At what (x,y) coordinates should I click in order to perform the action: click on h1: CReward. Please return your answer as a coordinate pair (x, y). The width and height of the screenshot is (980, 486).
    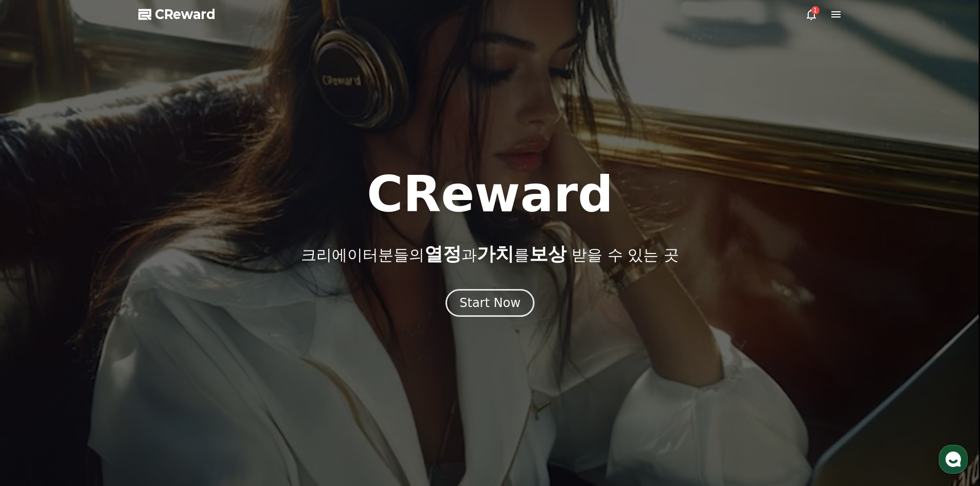
    Looking at the image, I should click on (490, 194).